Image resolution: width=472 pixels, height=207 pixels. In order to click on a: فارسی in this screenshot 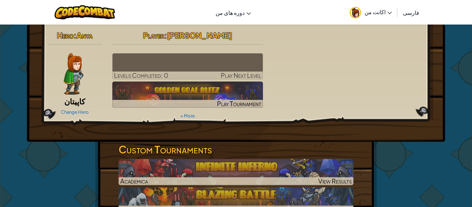, I will do `click(411, 12)`.